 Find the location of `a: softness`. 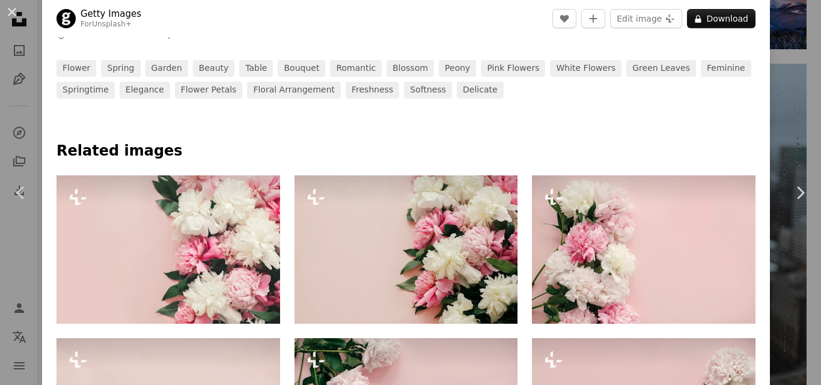

a: softness is located at coordinates (428, 90).